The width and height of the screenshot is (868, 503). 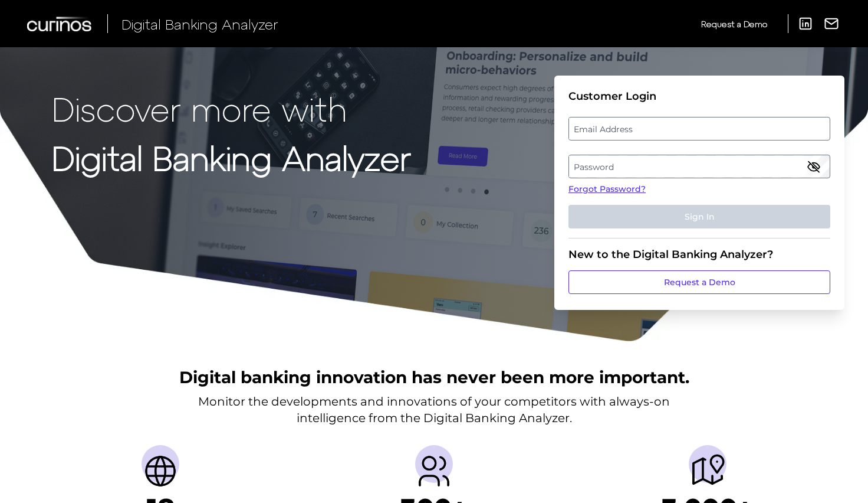 What do you see at coordinates (160, 471) in the screenshot?
I see `img: Countries` at bounding box center [160, 471].